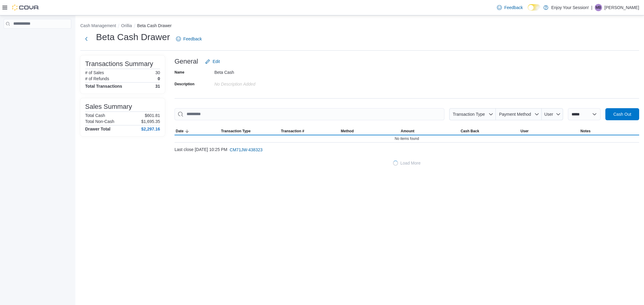 The image size is (644, 305). I want to click on h6: Total Non-Cash, so click(100, 122).